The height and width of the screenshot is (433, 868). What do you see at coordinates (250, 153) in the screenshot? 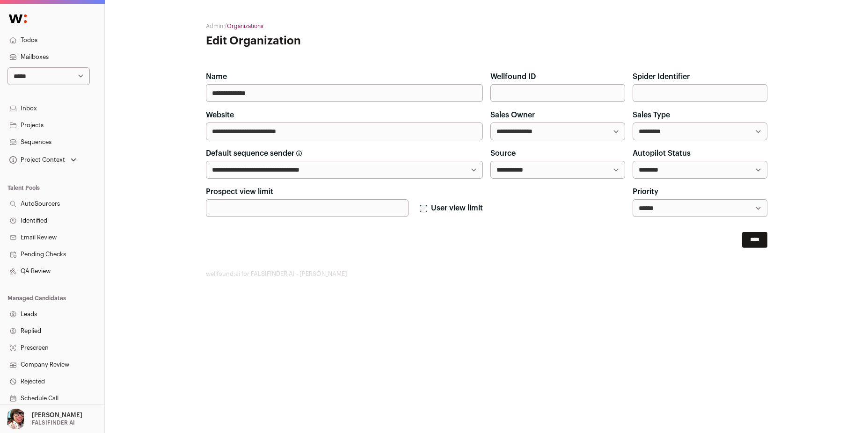
I see `span: Default sequence sender` at bounding box center [250, 153].